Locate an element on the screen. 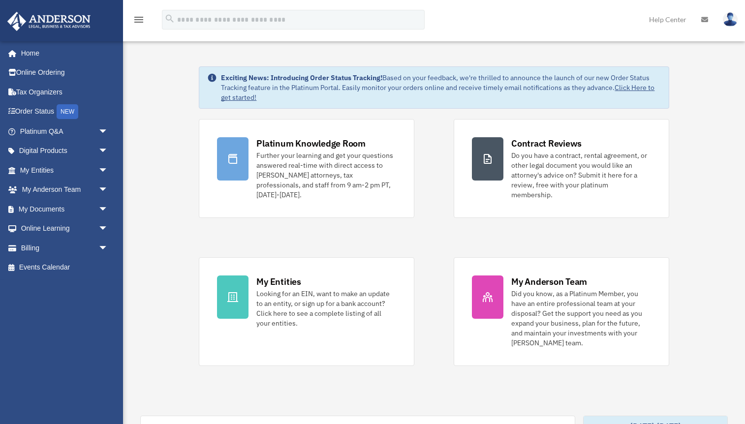 The height and width of the screenshot is (424, 745). a: Contract Reviews Do you have a contract, rental agreement, or other legal document you would like... is located at coordinates (561, 168).